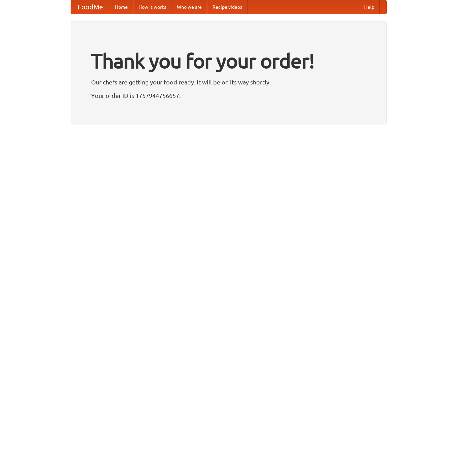 Image resolution: width=457 pixels, height=476 pixels. I want to click on a: Help, so click(370, 7).